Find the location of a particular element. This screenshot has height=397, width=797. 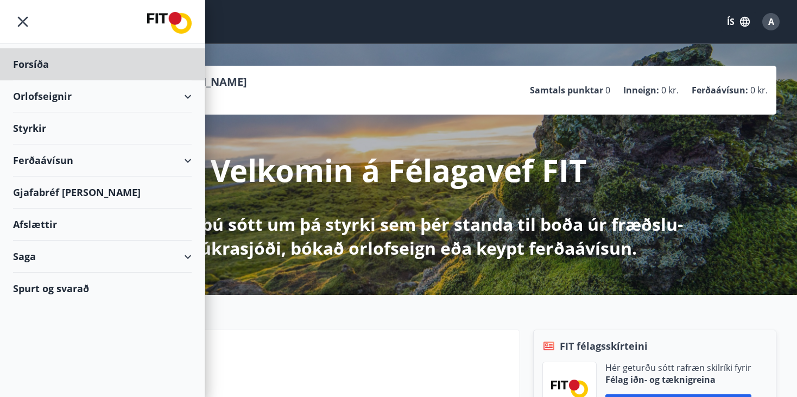

div: Orlofseignir is located at coordinates (102, 96).